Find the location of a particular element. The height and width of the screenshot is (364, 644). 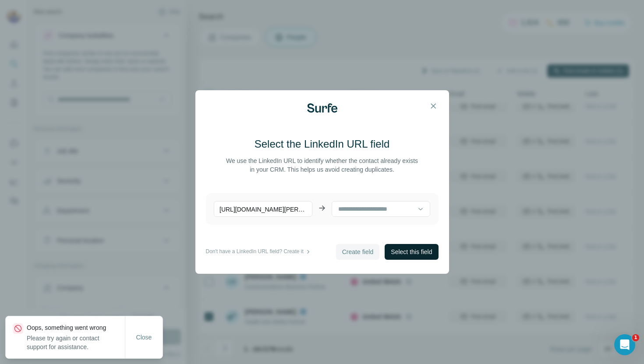

p: Oops, something went wrong is located at coordinates (76, 328).